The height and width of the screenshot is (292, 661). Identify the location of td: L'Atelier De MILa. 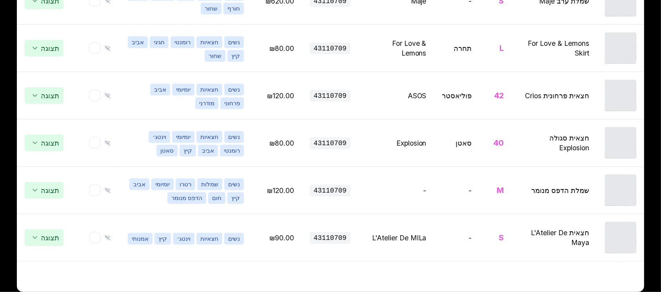
(396, 238).